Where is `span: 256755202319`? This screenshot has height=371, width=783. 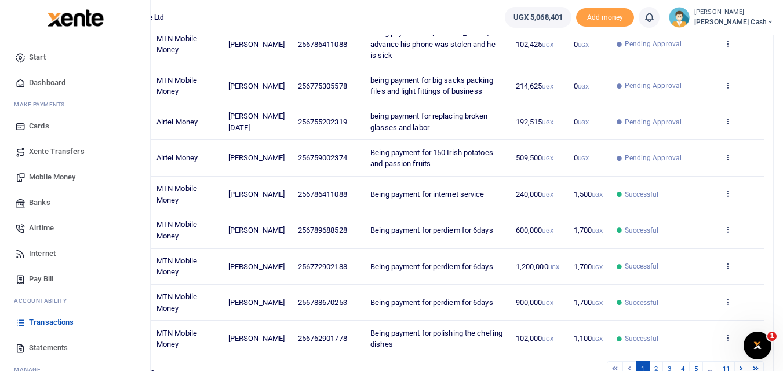
span: 256755202319 is located at coordinates (322, 122).